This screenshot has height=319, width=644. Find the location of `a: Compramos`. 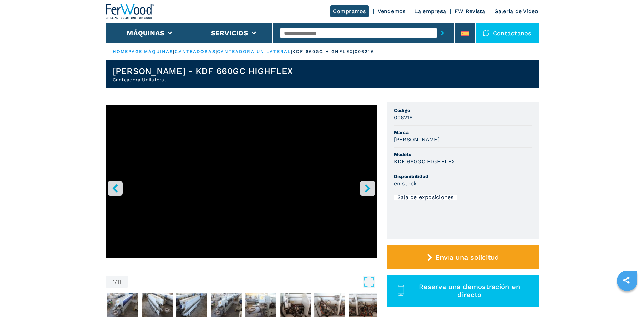

a: Compramos is located at coordinates (349, 11).